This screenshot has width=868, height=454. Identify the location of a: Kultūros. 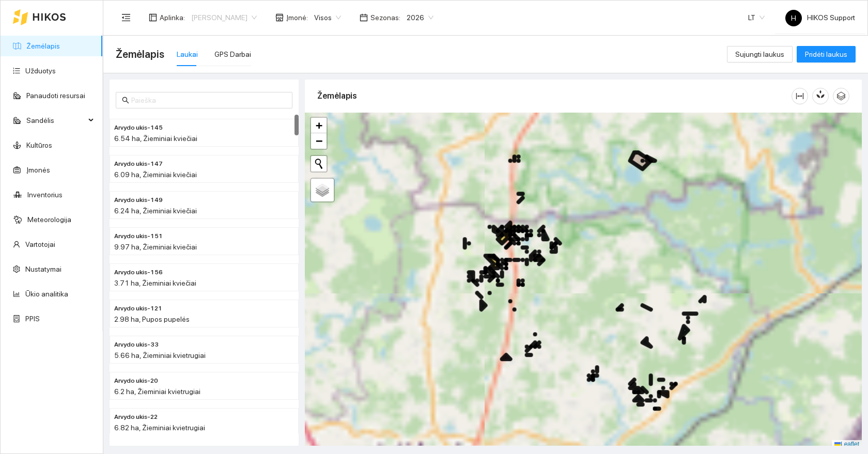
(39, 145).